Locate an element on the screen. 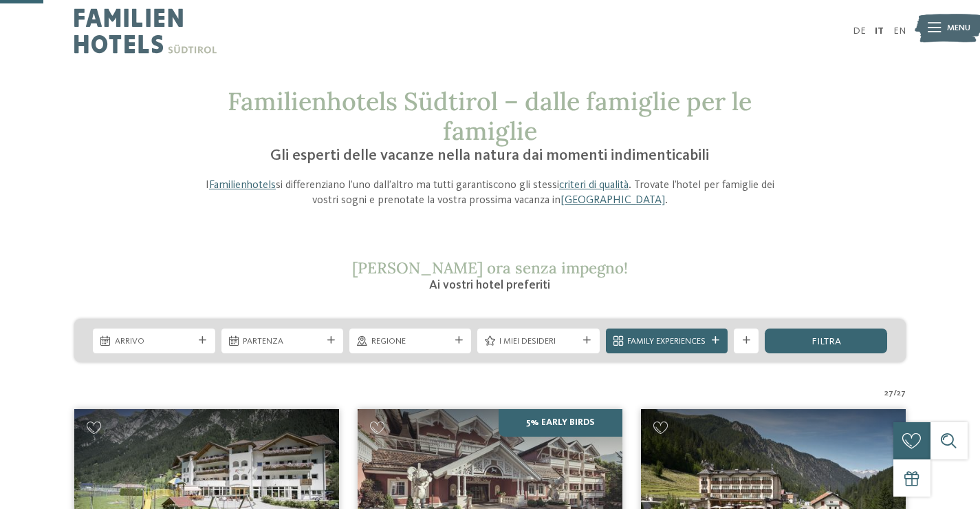 The image size is (980, 509). span: Arrivo is located at coordinates (154, 342).